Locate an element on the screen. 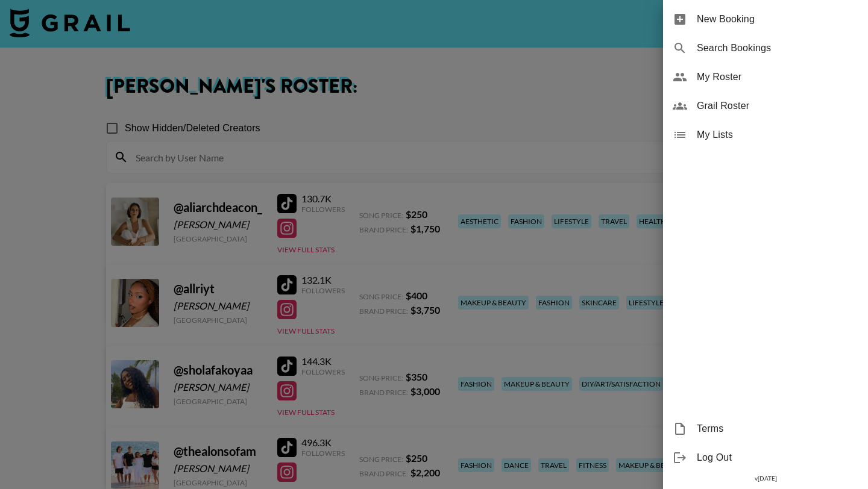  span: Log Out is located at coordinates (777, 458).